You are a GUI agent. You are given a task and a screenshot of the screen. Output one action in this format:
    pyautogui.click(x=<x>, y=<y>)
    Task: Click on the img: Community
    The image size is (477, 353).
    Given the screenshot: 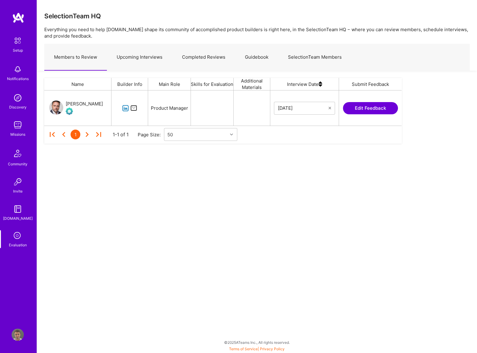 What is the action you would take?
    pyautogui.click(x=18, y=153)
    